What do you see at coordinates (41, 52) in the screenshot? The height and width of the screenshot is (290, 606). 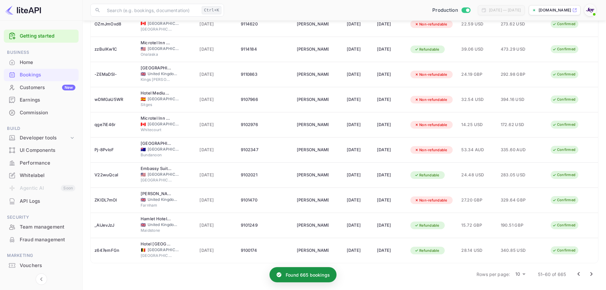 I see `span: Business` at bounding box center [41, 52].